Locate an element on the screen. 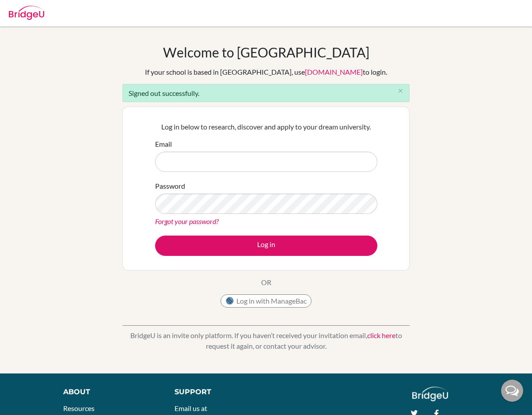  p: BridgeU is an invite only platform. If you haven’t received your invitation email, to request it ... is located at coordinates (266, 341).